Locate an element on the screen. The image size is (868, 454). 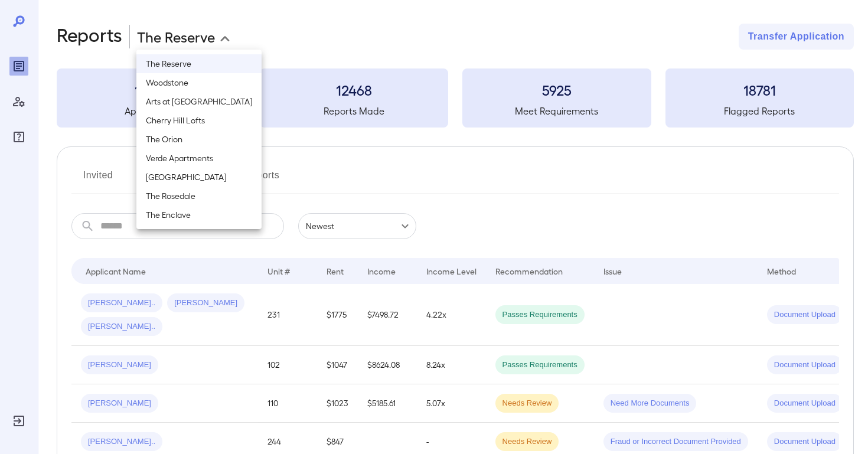
li: The Orion is located at coordinates (199, 139).